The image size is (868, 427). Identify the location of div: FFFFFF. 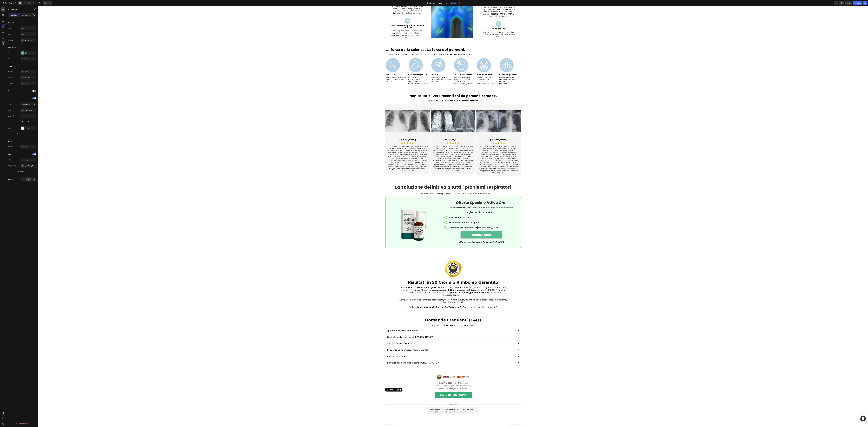
(30, 128).